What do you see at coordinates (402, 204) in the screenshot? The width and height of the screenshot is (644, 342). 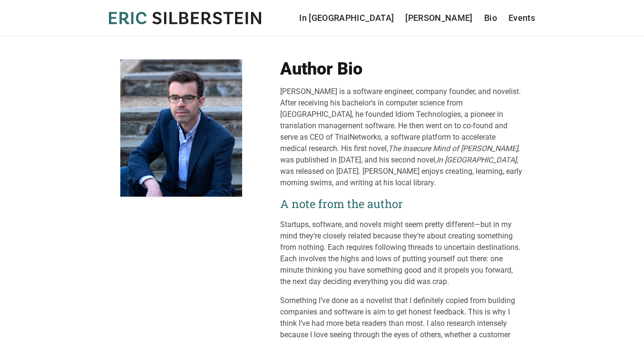 I see `h2: A note from the author` at bounding box center [402, 204].